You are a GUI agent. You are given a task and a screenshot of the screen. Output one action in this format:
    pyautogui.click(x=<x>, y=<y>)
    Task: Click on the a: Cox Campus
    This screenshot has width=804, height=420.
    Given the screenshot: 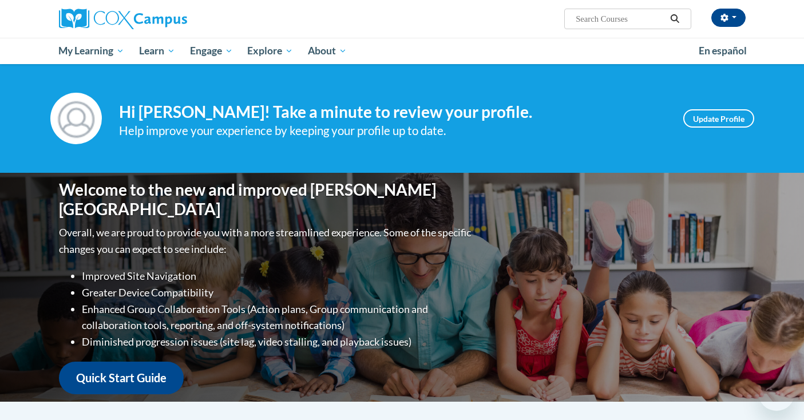 What is the action you would take?
    pyautogui.click(x=168, y=19)
    